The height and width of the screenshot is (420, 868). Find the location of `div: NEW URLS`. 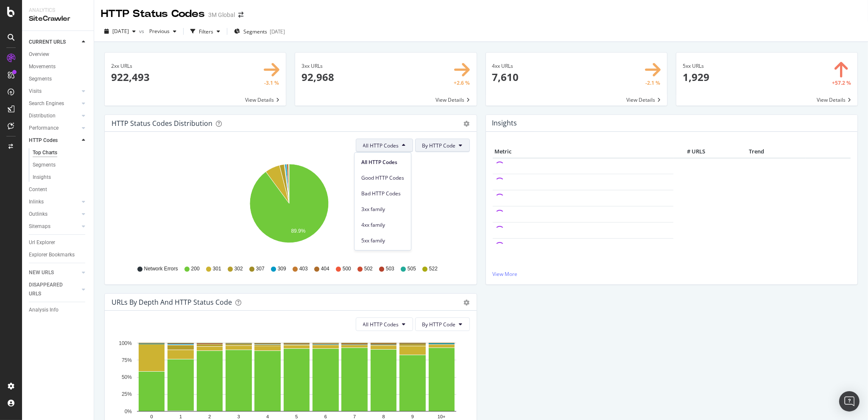

div: NEW URLS is located at coordinates (41, 273).